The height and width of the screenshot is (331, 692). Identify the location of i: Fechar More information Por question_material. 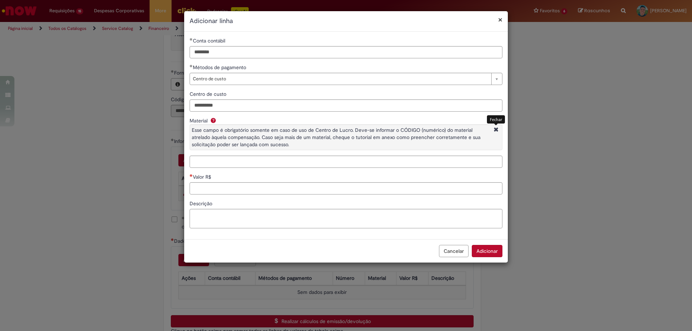
(496, 130).